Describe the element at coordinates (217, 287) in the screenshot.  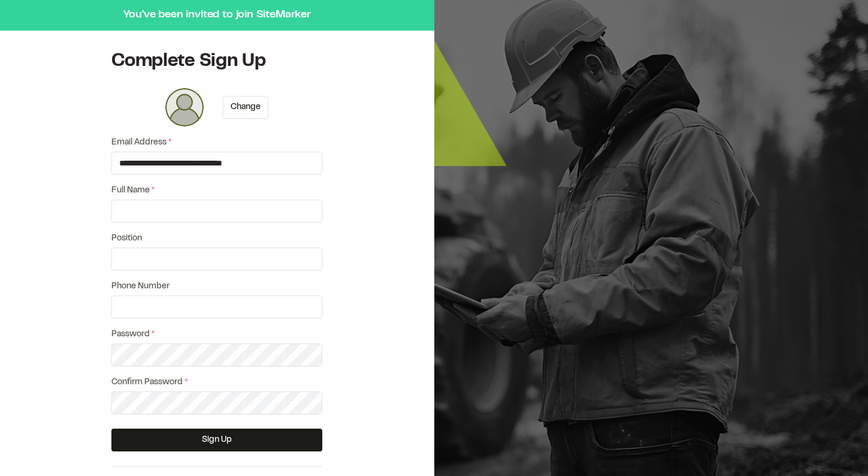
I see `label: Phone Number` at that location.